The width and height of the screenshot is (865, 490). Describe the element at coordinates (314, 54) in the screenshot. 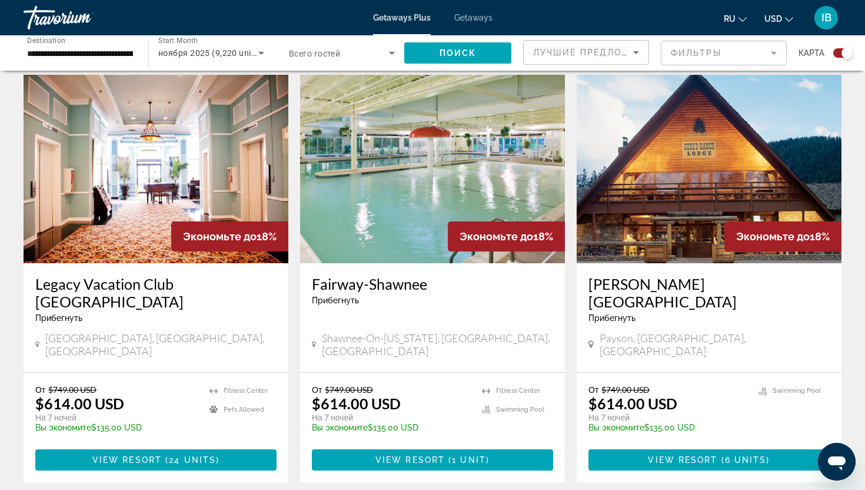

I see `span: Всего гостей` at that location.